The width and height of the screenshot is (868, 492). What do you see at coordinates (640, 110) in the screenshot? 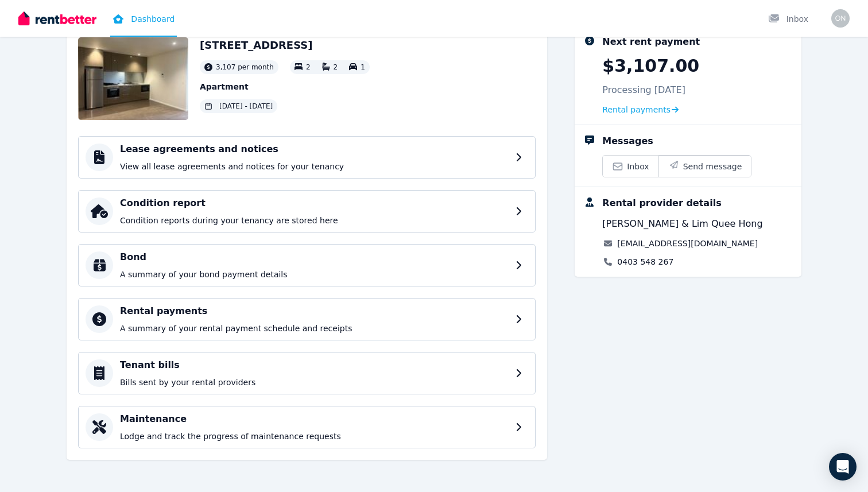
I see `a: Rental payments` at bounding box center [640, 110].